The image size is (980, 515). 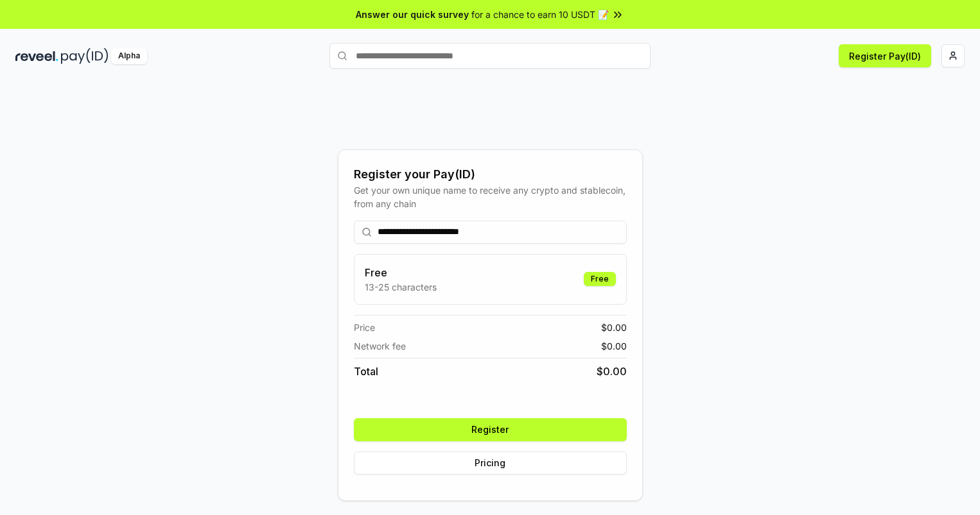 I want to click on button: Register, so click(x=490, y=430).